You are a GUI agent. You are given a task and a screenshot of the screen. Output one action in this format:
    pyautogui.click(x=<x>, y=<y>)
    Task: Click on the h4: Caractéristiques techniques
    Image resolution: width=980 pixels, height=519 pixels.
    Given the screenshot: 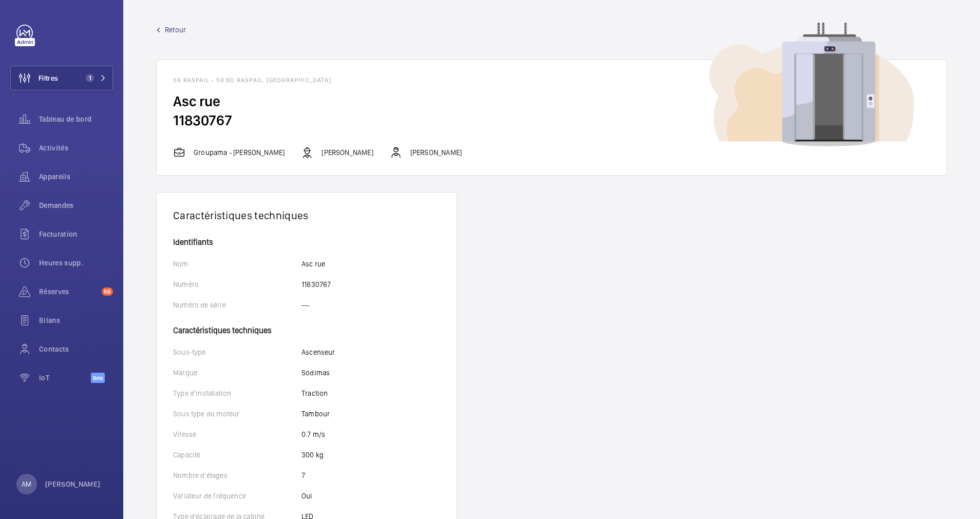 What is the action you would take?
    pyautogui.click(x=307, y=327)
    